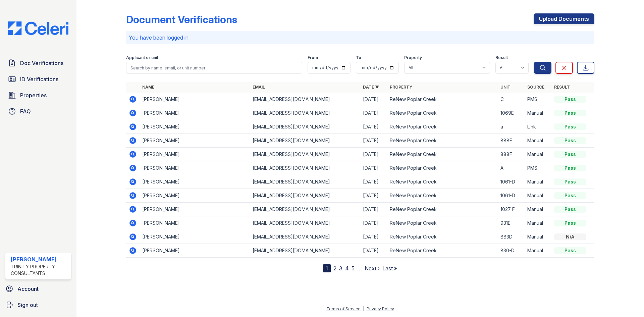 This screenshot has height=317, width=644. What do you see at coordinates (33, 95) in the screenshot?
I see `span: Properties` at bounding box center [33, 95].